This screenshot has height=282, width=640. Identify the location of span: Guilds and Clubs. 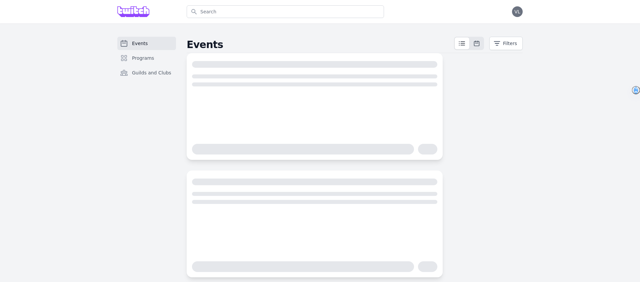
(152, 73).